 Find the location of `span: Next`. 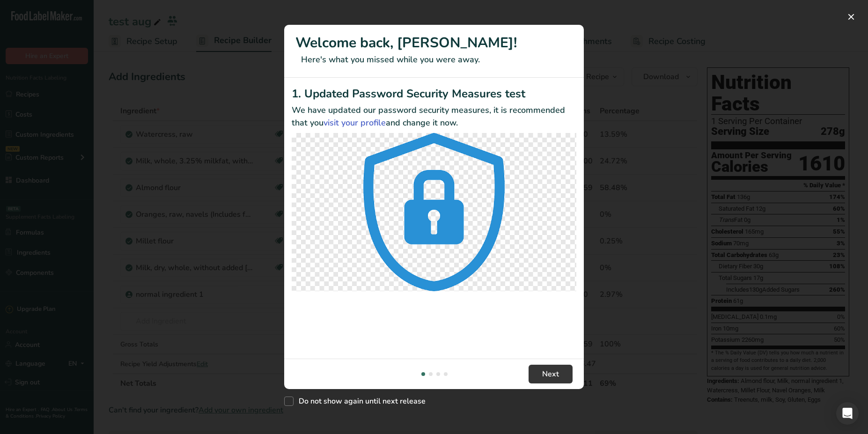

span: Next is located at coordinates (551, 374).